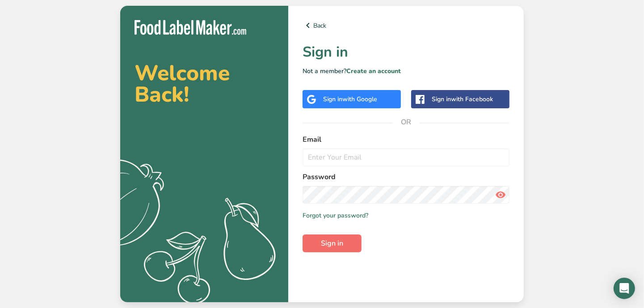 Image resolution: width=644 pixels, height=308 pixels. Describe the element at coordinates (360, 99) in the screenshot. I see `span: with Google` at that location.